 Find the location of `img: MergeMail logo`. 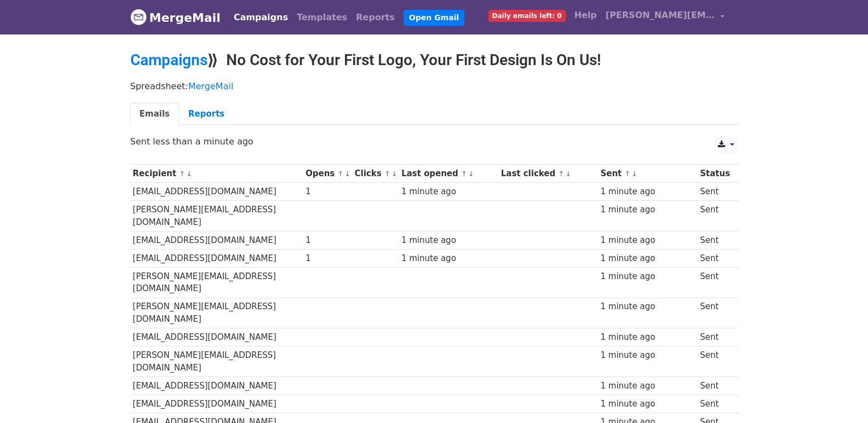

img: MergeMail logo is located at coordinates (138, 17).